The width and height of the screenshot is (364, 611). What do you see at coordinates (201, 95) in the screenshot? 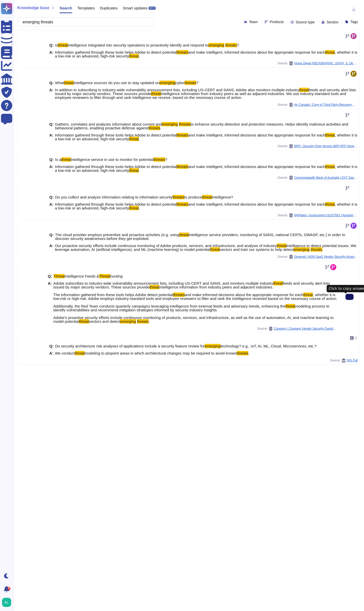
I see `span: intelligence information from industry peers as well as adjacent industries. We use industry-stan...` at bounding box center [201, 95].